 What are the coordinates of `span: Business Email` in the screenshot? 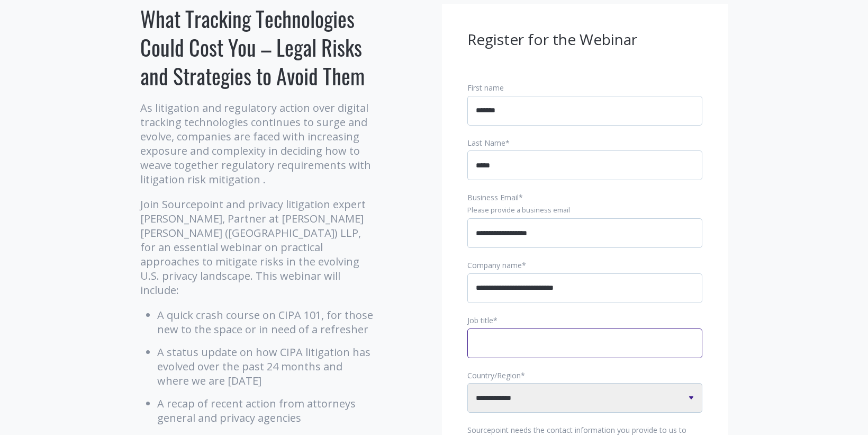 It's located at (493, 197).